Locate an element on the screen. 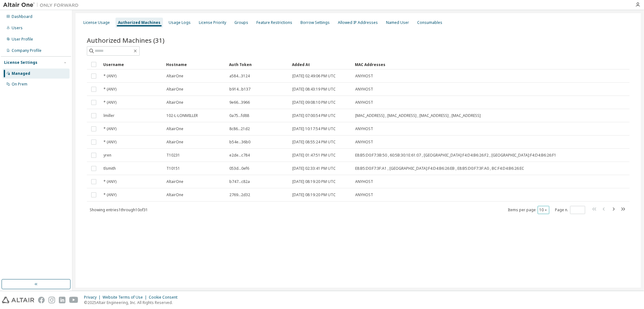 The image size is (644, 309). div: Cookie Consent is located at coordinates (165, 297).